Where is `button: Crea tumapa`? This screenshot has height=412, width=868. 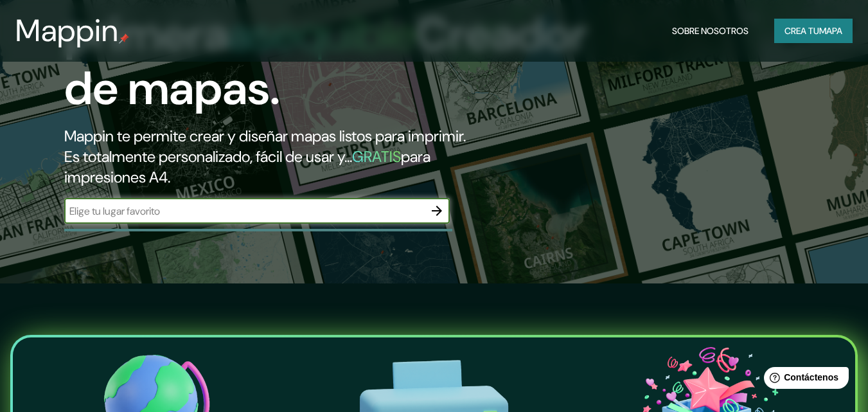 button: Crea tumapa is located at coordinates (813, 31).